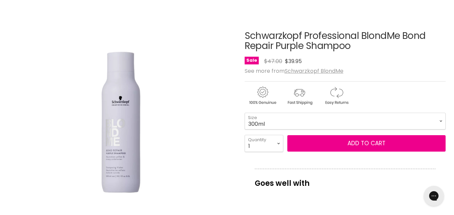 The width and height of the screenshot is (454, 215). I want to click on button: Gorgias live chat, so click(13, 12).